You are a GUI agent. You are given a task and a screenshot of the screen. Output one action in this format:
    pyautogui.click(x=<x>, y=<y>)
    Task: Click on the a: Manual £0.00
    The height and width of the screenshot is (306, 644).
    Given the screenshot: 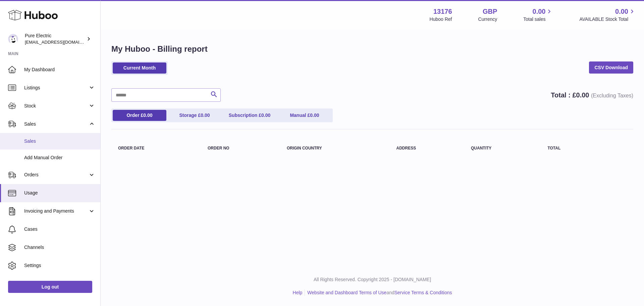 What is the action you would take?
    pyautogui.click(x=305, y=115)
    